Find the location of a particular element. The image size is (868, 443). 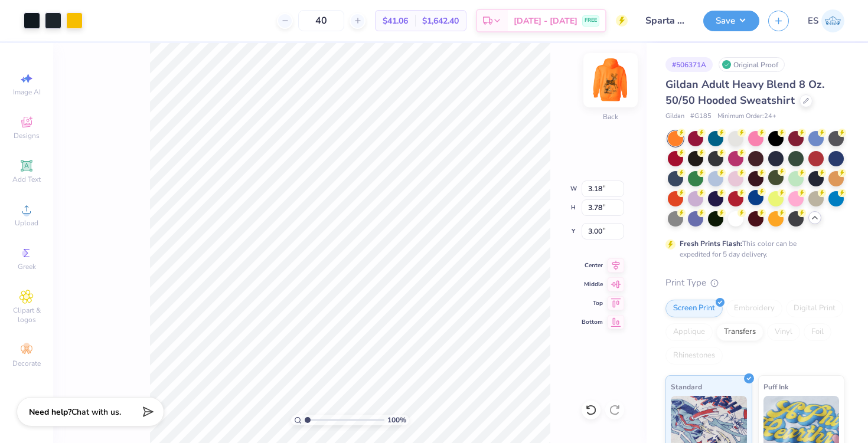

div: Back is located at coordinates (610, 117).